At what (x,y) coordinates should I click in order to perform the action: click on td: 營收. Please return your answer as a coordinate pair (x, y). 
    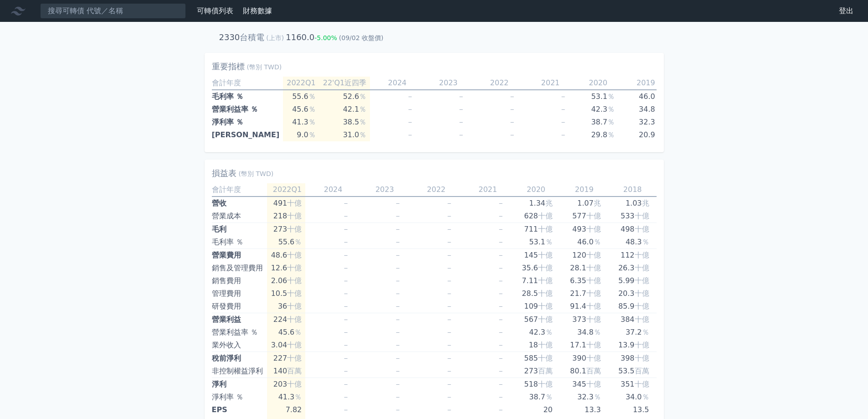
    Looking at the image, I should click on (239, 203).